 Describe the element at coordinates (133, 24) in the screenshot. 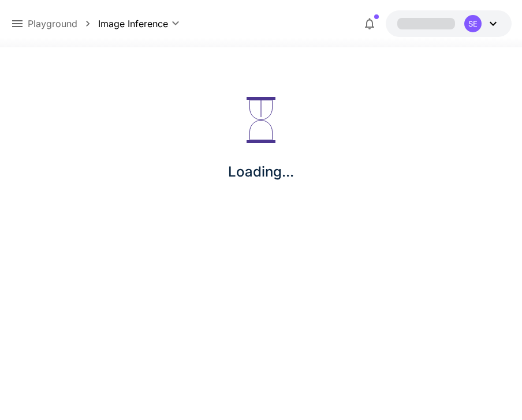

I see `span: Image Inference` at that location.